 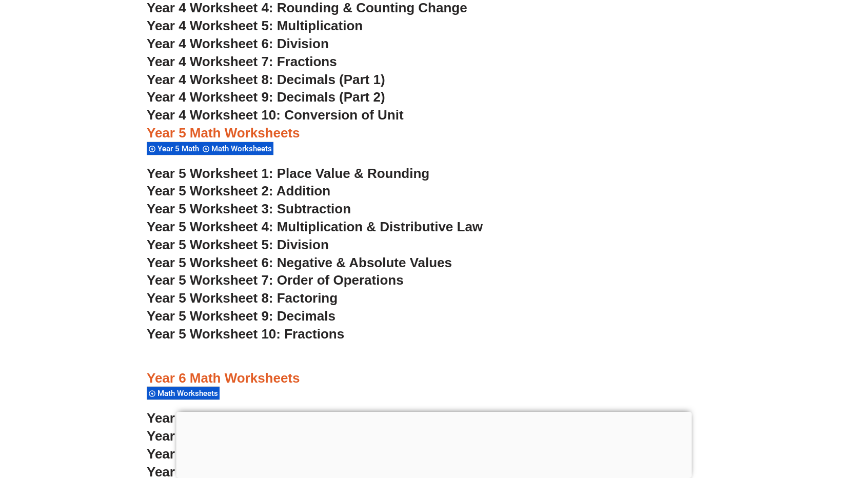 I want to click on span: Year 4 Worksheet 5: Multiplication, so click(x=255, y=26).